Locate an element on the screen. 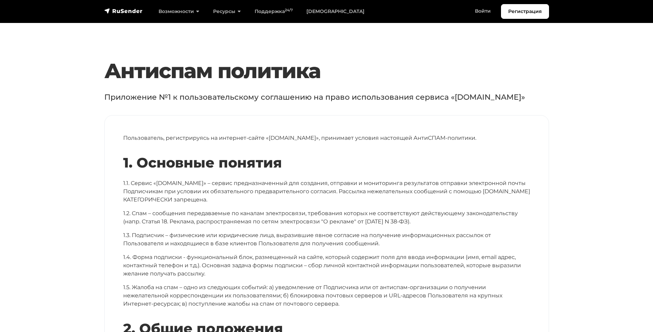 Image resolution: width=653 pixels, height=332 pixels. p: 1.5. Жалоба на спам – одно из следующих событий: а) уведомление от Подписчика или от антиспам-орг... is located at coordinates (327, 296).